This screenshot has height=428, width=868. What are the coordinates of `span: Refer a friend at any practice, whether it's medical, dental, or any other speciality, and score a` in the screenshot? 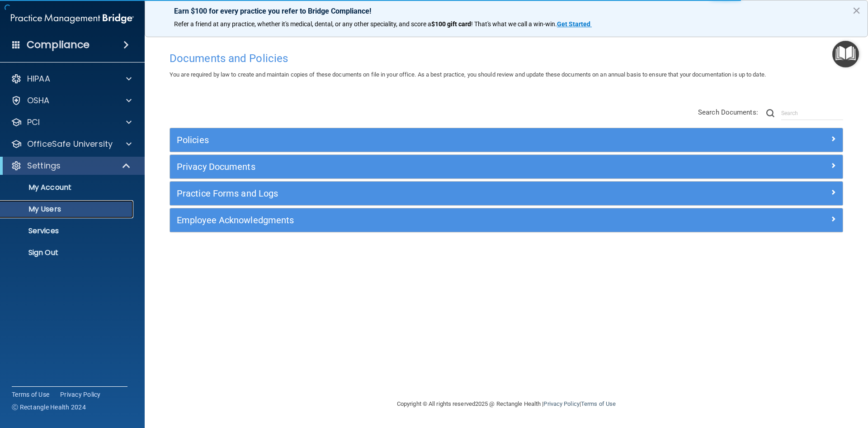 It's located at (302, 24).